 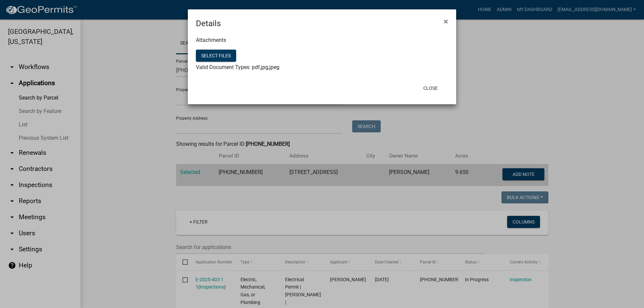 I want to click on h4: Details, so click(x=208, y=23).